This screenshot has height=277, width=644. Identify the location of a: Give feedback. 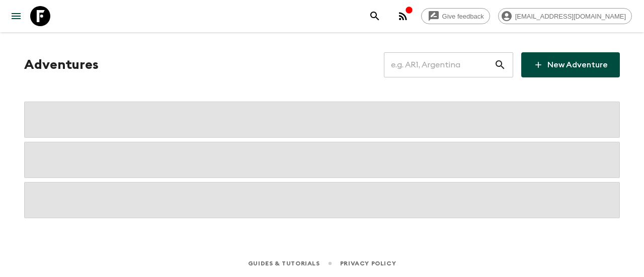
(455, 16).